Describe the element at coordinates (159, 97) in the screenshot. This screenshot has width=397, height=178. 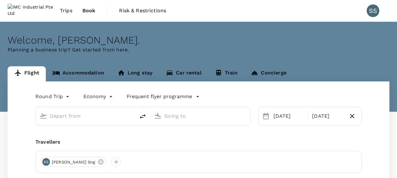
I see `p: Frequent flyer programme` at that location.